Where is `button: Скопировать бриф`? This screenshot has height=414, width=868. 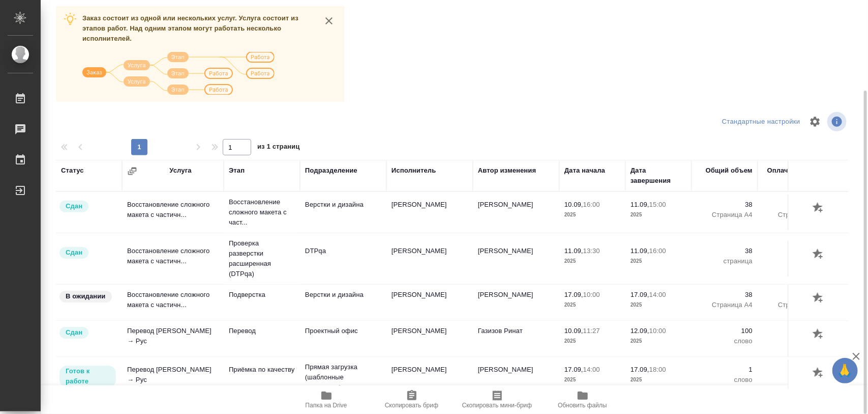
button: Скопировать бриф is located at coordinates (412, 400).